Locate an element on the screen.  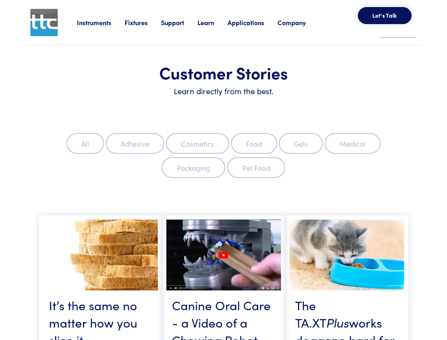
label: Gels is located at coordinates (301, 143).